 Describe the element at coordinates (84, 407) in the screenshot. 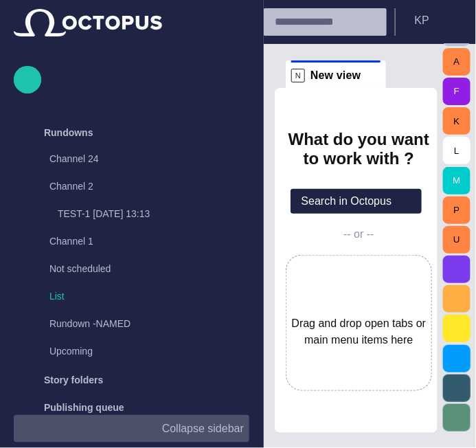

I see `p: Publishing queue` at that location.